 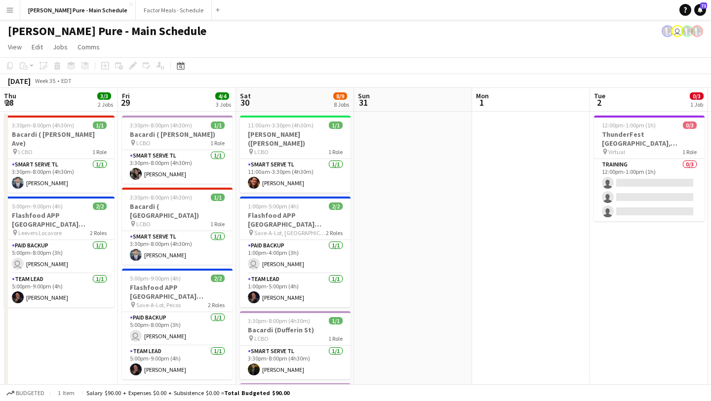 I want to click on app-job-card: 3:30pm-8:00pm (4h30m)1/1Bacardi (Dufferin St) LCBO1 RoleSmart Serve TL1/13:30pm-8:00pm (4h30m)[PE..., so click(x=295, y=345).